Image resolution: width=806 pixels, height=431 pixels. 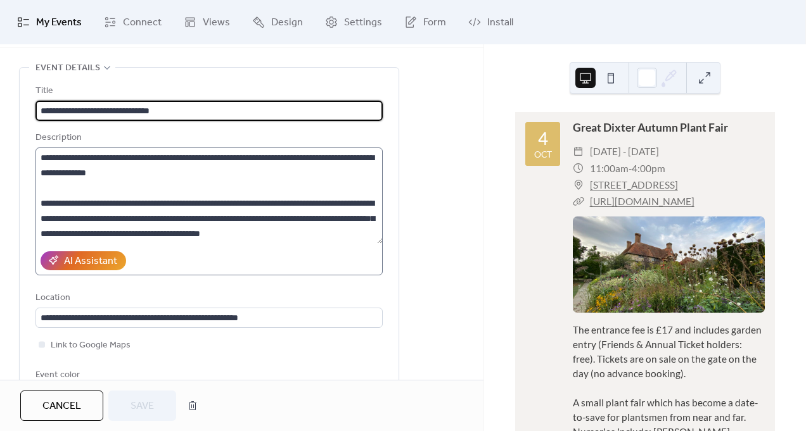 I want to click on span: 4:00pm, so click(x=648, y=169).